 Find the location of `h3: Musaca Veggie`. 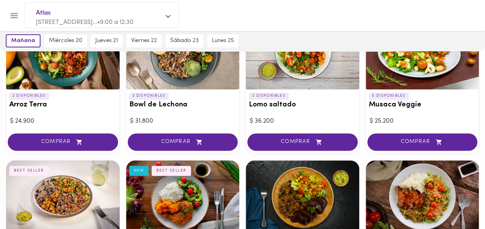

h3: Musaca Veggie is located at coordinates (422, 105).